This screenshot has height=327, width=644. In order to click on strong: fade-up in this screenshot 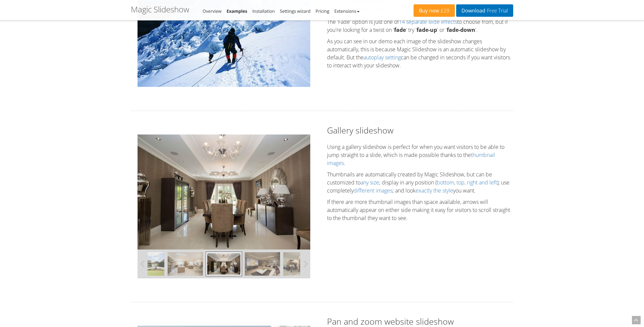, I will do `click(426, 30)`.